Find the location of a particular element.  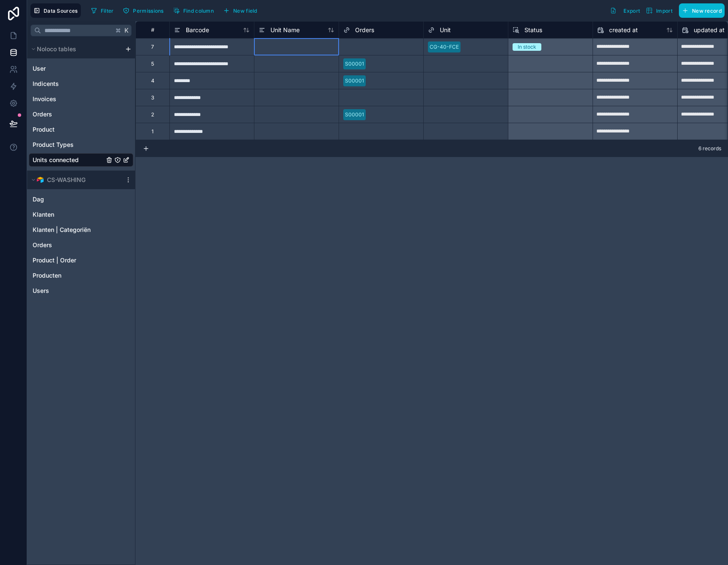

button: New record is located at coordinates (701, 11).